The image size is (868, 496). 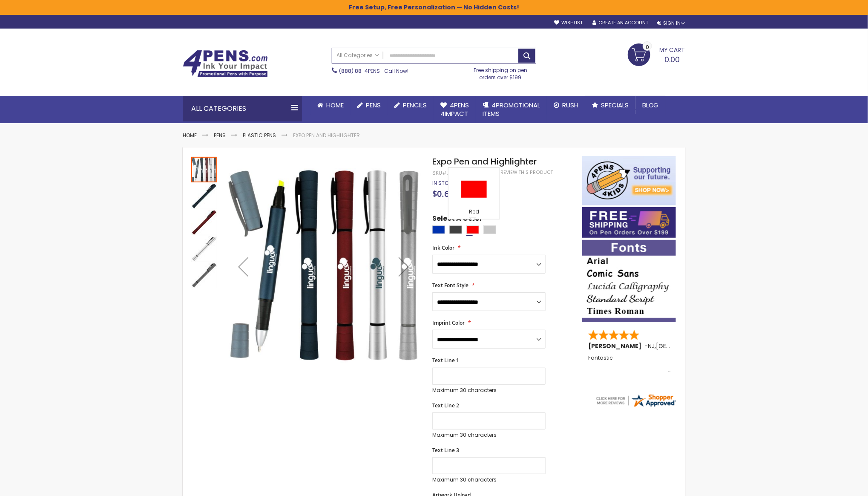 I want to click on div: Availability, so click(x=443, y=183).